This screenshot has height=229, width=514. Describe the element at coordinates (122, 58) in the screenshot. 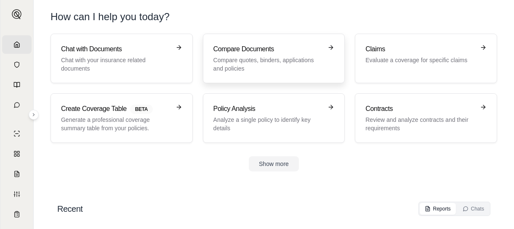

I see `a: Chat with DocumentsChat with your insurance related documents` at that location.